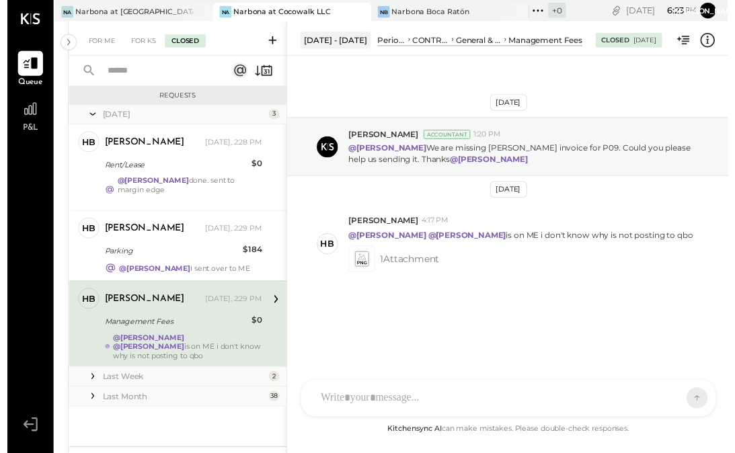  Describe the element at coordinates (180, 274) in the screenshot. I see `div: I sent over to ME` at that location.